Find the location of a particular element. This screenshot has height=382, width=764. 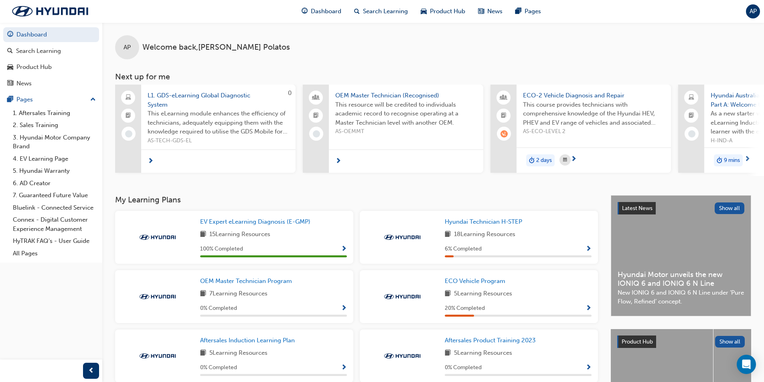

a: Hyundai Technician H-STEP is located at coordinates (485, 222).